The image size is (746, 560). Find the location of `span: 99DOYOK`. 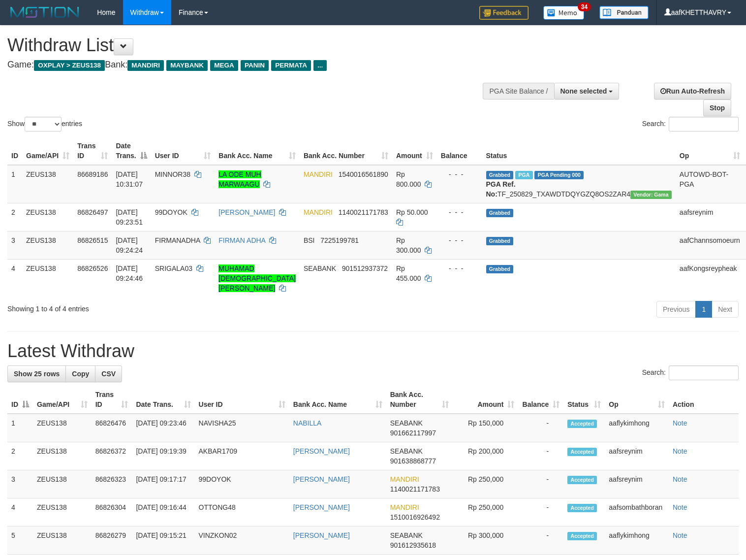

span: 99DOYOK is located at coordinates (171, 212).